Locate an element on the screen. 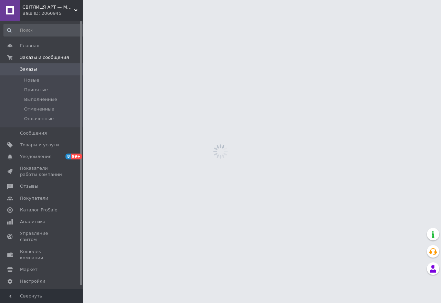 This screenshot has height=303, width=441. span: Настройки is located at coordinates (32, 282).